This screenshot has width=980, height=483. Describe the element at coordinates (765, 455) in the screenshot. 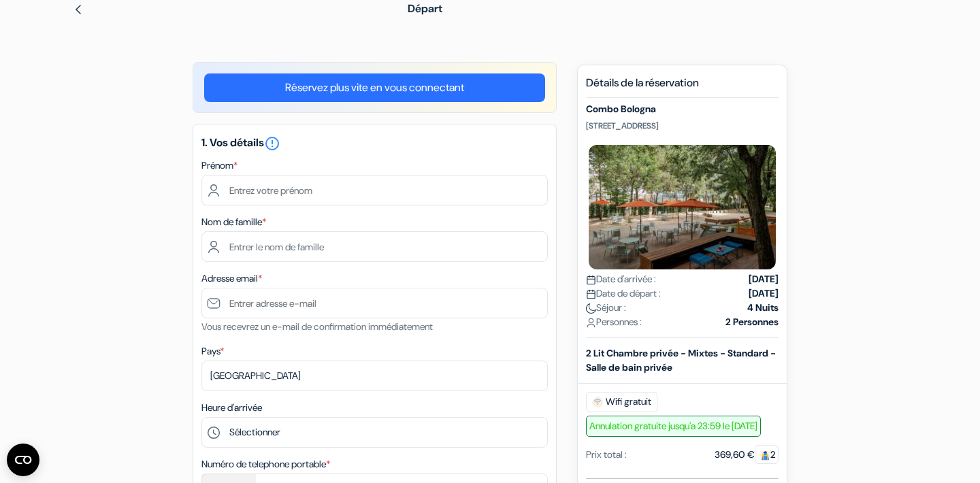

I see `img: guest.svg` at that location.